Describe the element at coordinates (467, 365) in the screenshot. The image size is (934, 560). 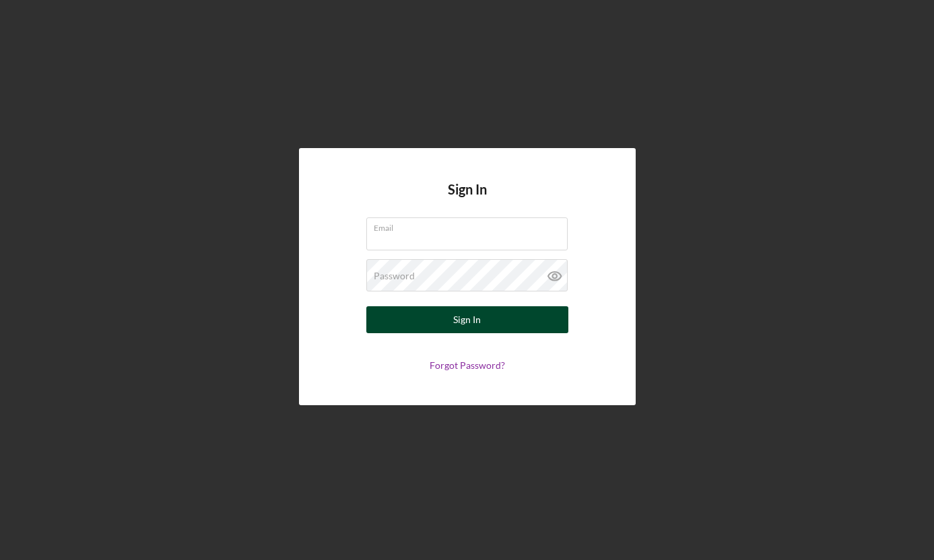
I see `a: Forgot Password?` at that location.